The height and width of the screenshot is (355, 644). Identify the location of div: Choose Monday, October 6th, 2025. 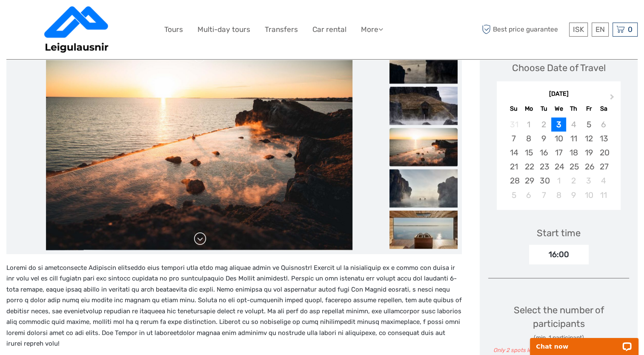
(529, 195).